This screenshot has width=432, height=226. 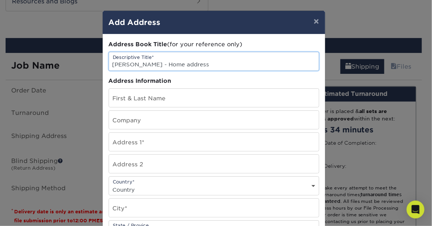 I want to click on div: Open Intercom Messenger, so click(x=416, y=209).